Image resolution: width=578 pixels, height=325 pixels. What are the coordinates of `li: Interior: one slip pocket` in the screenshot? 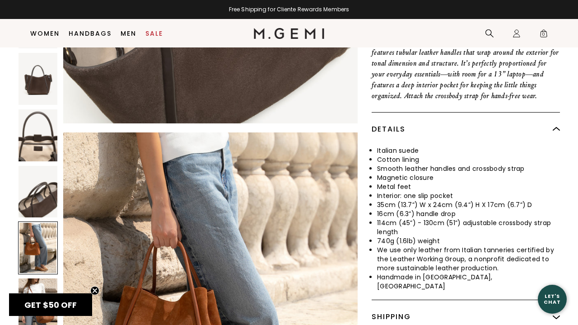 It's located at (469, 196).